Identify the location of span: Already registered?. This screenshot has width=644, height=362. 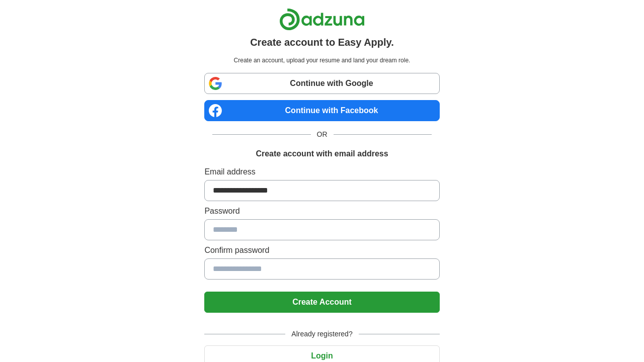
(322, 334).